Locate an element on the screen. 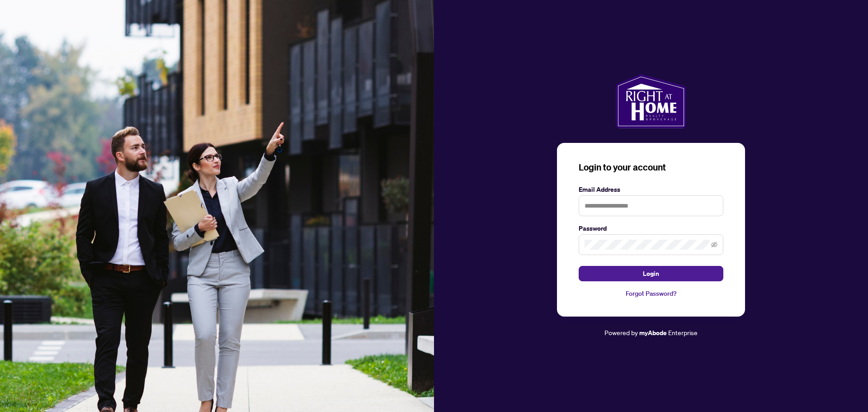  span: Enterprise is located at coordinates (682, 332).